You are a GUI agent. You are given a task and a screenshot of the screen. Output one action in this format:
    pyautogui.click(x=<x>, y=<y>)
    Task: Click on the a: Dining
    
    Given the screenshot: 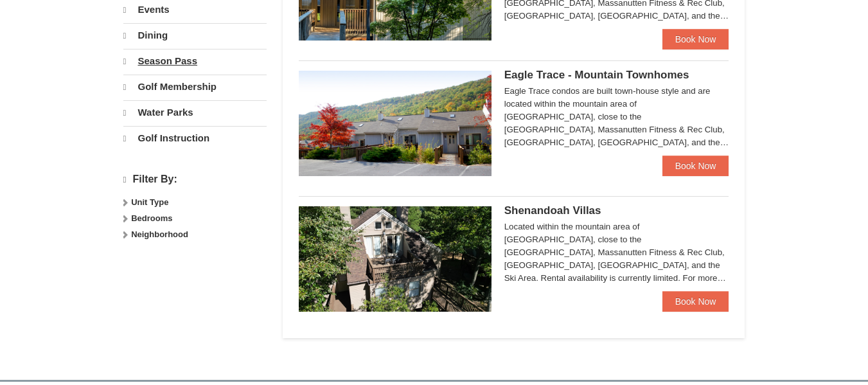 What is the action you would take?
    pyautogui.click(x=194, y=36)
    